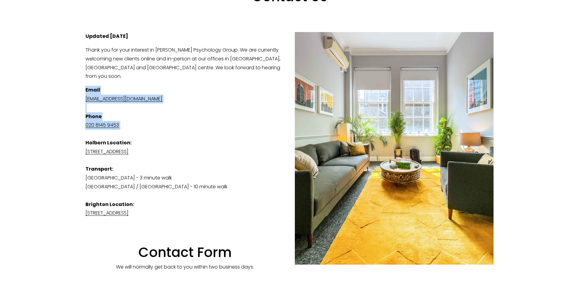  Describe the element at coordinates (93, 116) in the screenshot. I see `strong: Phone` at that location.